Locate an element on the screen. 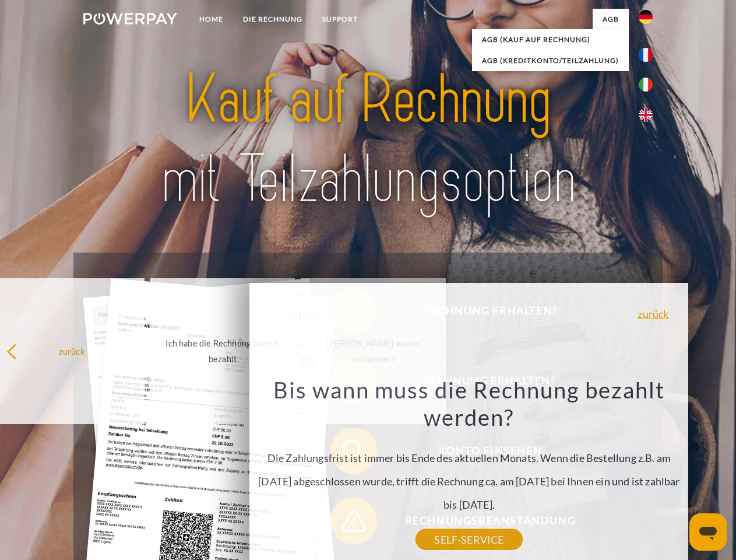  h3: Bis wann muss die Rechnung bezahlt werden? is located at coordinates (469, 404).